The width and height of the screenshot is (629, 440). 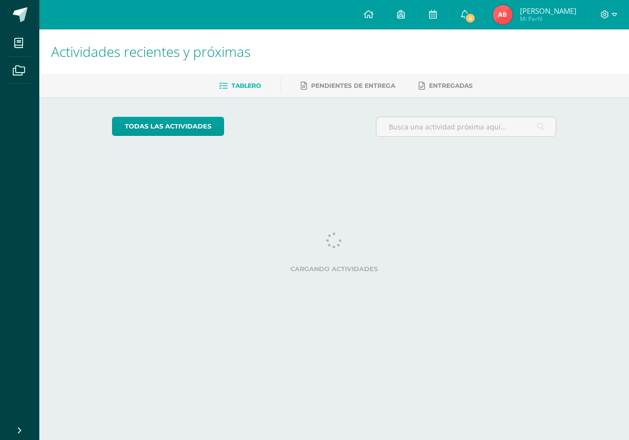 What do you see at coordinates (240, 86) in the screenshot?
I see `a: Tablero` at bounding box center [240, 86].